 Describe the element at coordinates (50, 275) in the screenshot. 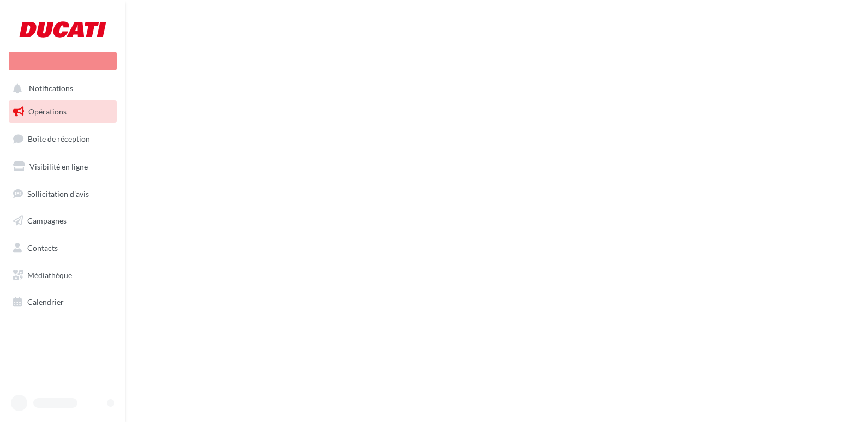

I see `span: Médiathèque` at that location.